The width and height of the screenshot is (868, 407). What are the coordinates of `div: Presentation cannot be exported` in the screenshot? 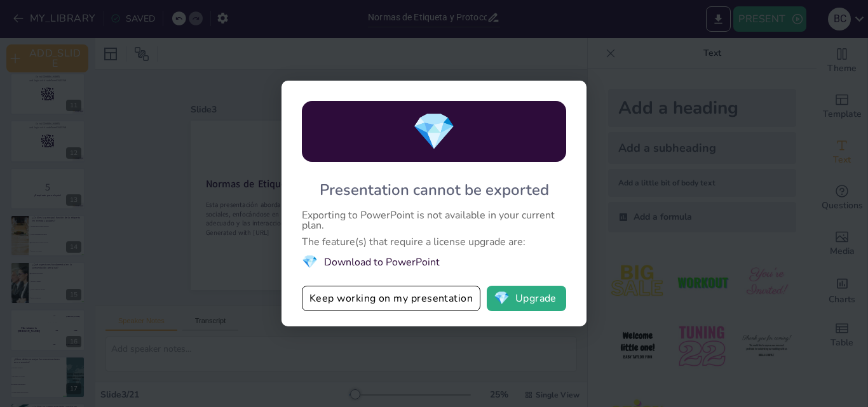 It's located at (434, 190).